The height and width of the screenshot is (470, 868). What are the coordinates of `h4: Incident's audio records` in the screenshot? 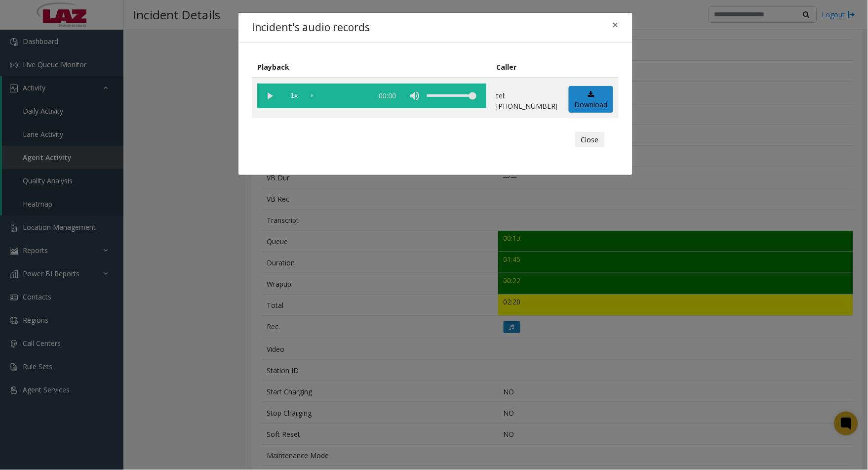 It's located at (311, 27).